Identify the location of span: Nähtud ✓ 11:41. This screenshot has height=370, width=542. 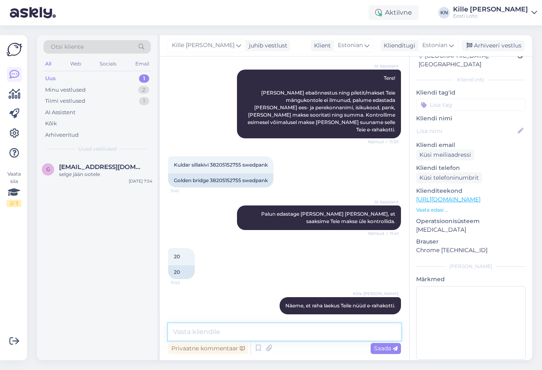
(383, 234).